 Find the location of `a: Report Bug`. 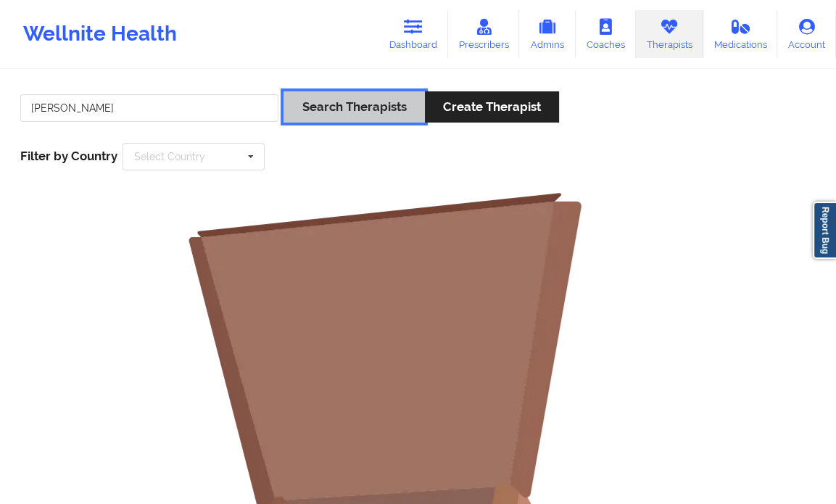

a: Report Bug is located at coordinates (824, 229).